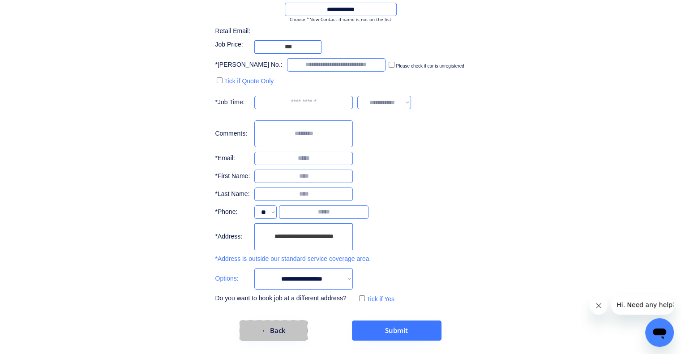 The width and height of the screenshot is (681, 354). Describe the element at coordinates (35, 10) in the screenshot. I see `span: Hi. Need any help?` at that location.